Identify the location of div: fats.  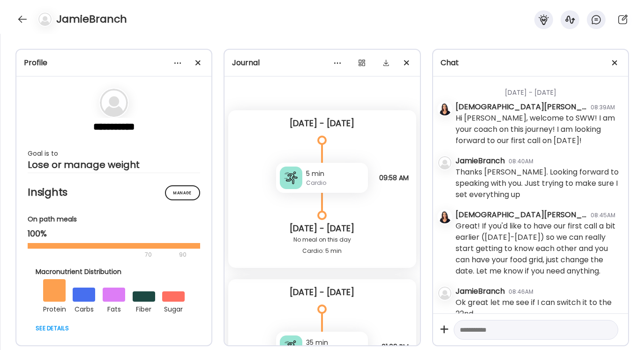
(114, 308).